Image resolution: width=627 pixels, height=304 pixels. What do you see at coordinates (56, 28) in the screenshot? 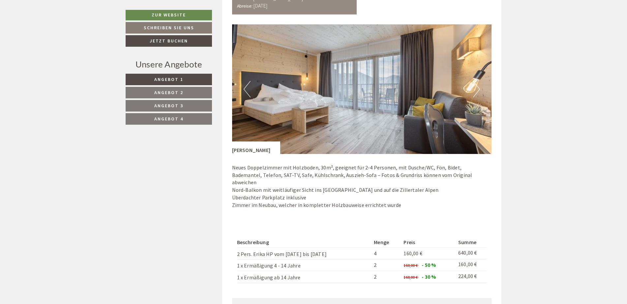
I see `div: Guten Tag, wie können wir Ihnen helfen?` at bounding box center [56, 28].